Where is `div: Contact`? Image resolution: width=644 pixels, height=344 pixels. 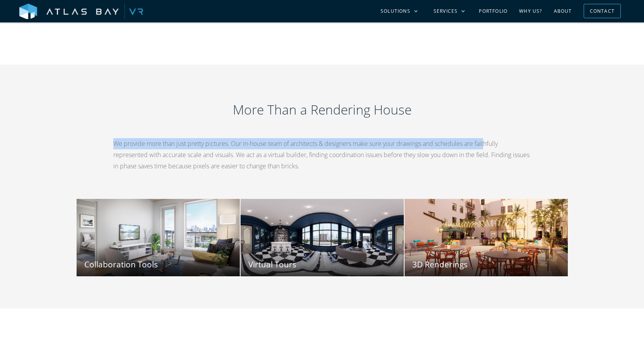 div: Contact is located at coordinates (602, 11).